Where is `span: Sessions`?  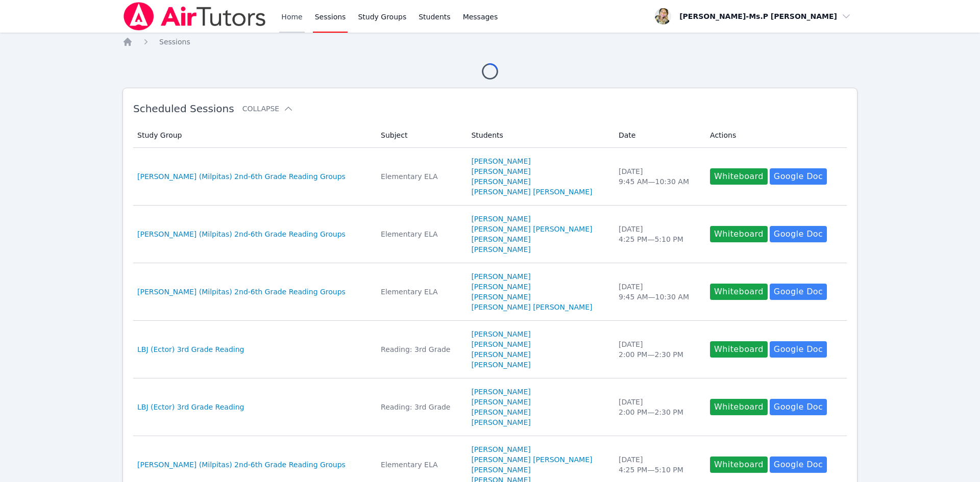 span: Sessions is located at coordinates (174, 42).